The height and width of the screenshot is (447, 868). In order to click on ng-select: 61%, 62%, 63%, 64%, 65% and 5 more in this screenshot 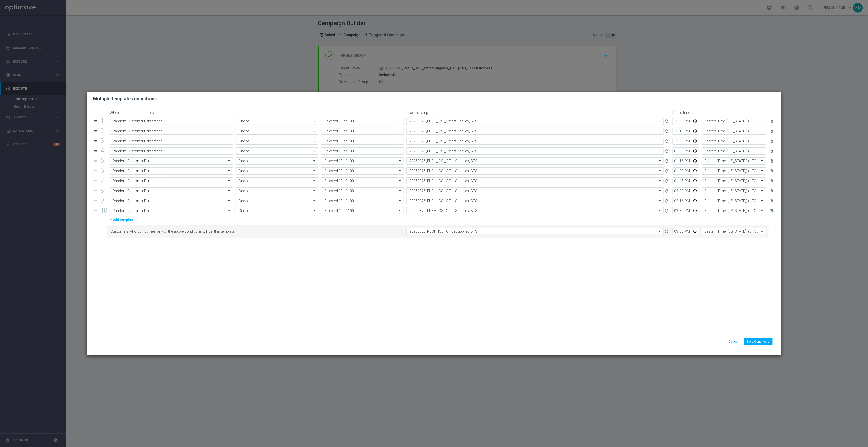, I will do `click(362, 181)`.